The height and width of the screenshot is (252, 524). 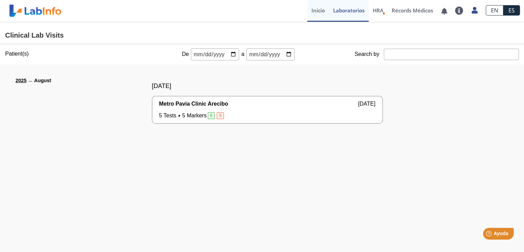 I want to click on label: Search by, so click(x=369, y=54).